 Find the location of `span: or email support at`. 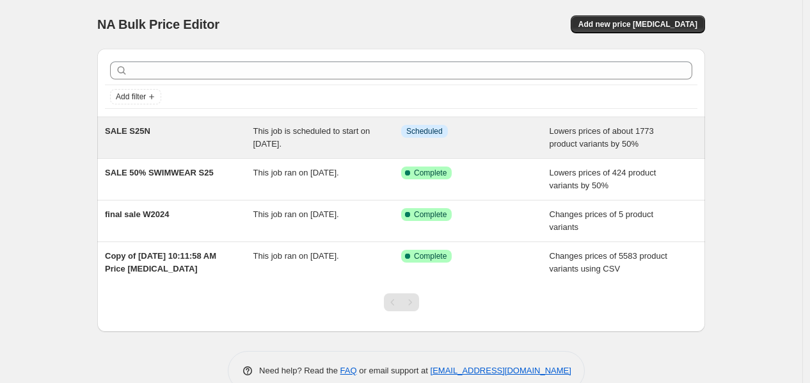

span: or email support at is located at coordinates (394, 370).